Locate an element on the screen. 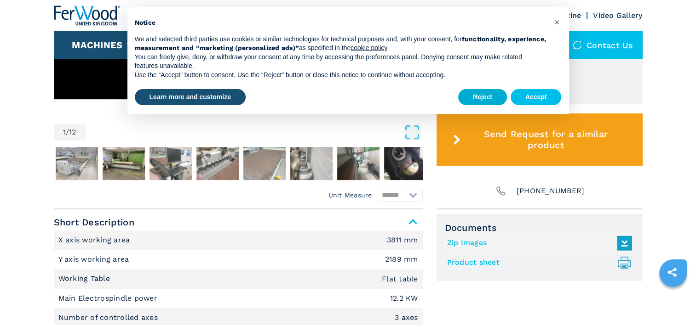 This screenshot has height=325, width=696. span: Send Request for a similar product is located at coordinates (545, 140).